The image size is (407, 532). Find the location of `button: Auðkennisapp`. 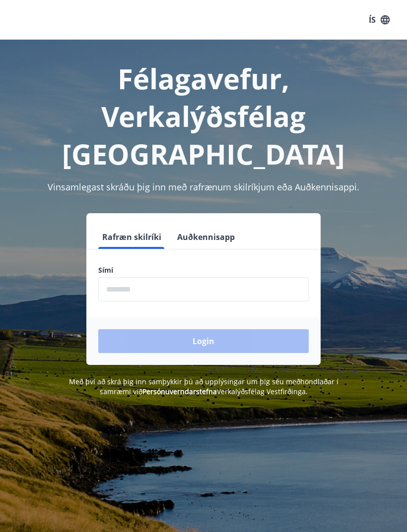

button: Auðkennisapp is located at coordinates (205, 237).